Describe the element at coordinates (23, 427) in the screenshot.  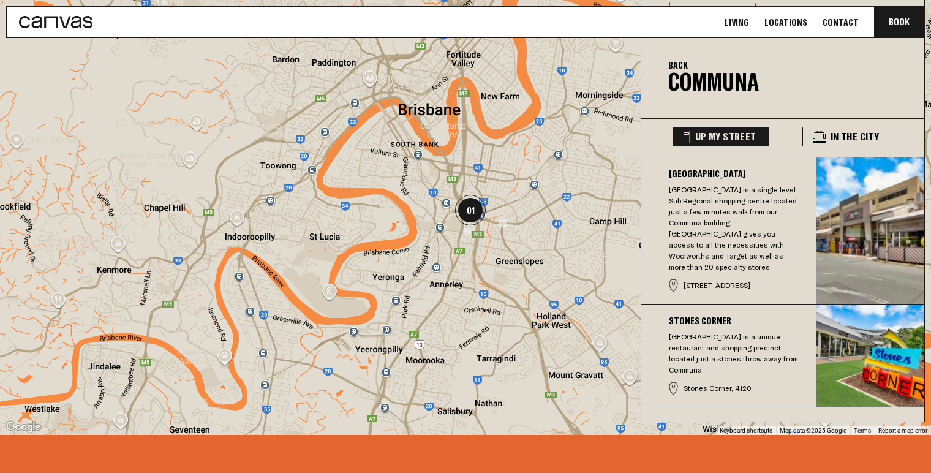
I see `a: Click to see this area on Google Maps` at that location.